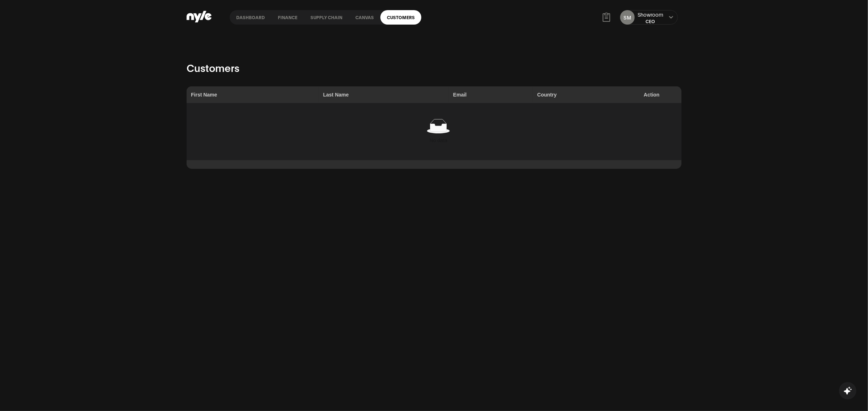 Image resolution: width=868 pixels, height=411 pixels. Describe the element at coordinates (491, 95) in the screenshot. I see `th: Email` at that location.